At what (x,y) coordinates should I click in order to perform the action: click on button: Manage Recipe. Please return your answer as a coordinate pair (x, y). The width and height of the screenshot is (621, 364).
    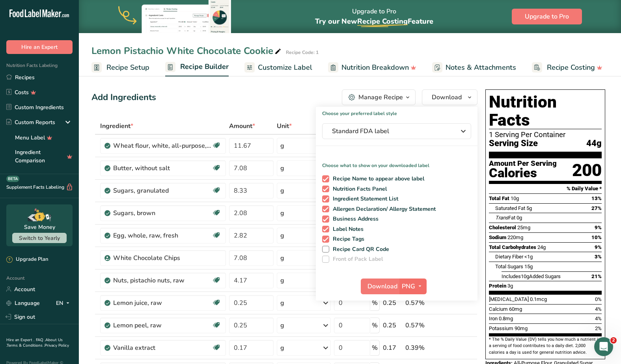
    Looking at the image, I should click on (378, 97).